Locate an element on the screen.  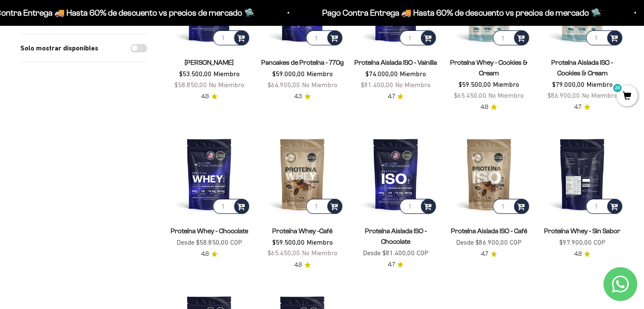
span: $59.000,00 is located at coordinates (288, 74).